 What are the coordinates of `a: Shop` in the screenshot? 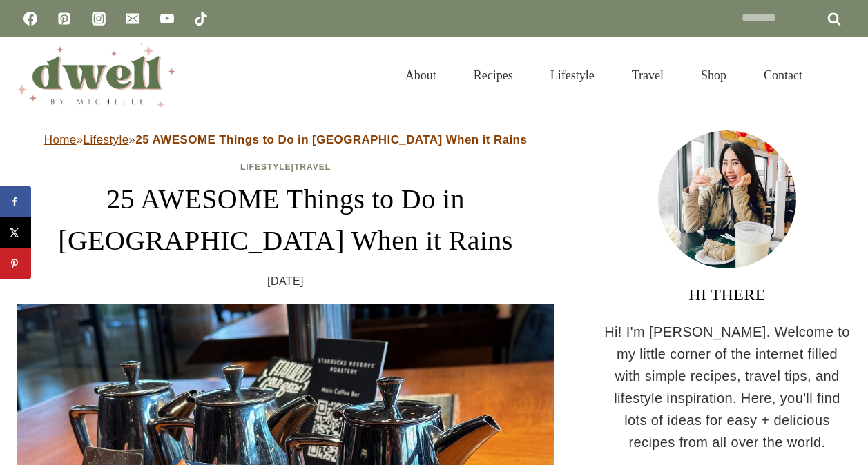 It's located at (713, 75).